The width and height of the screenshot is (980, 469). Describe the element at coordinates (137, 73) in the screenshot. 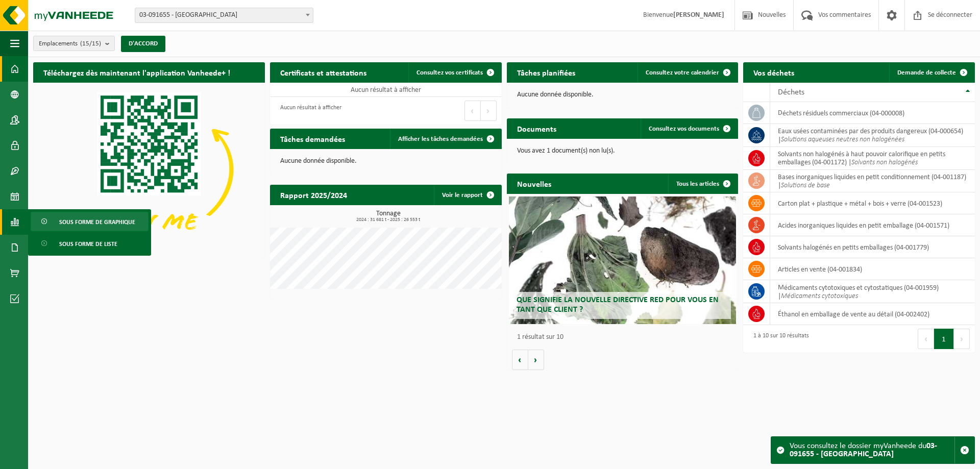

I see `font: Téléchargez dès maintenant l'application Vanheede+ !` at that location.